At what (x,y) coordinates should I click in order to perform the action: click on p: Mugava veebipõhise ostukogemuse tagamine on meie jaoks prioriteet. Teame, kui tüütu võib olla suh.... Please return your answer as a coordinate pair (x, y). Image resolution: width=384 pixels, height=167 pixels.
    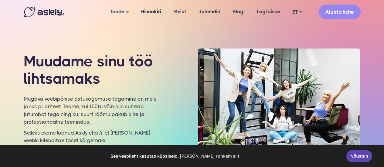
    Looking at the image, I should click on (90, 111).